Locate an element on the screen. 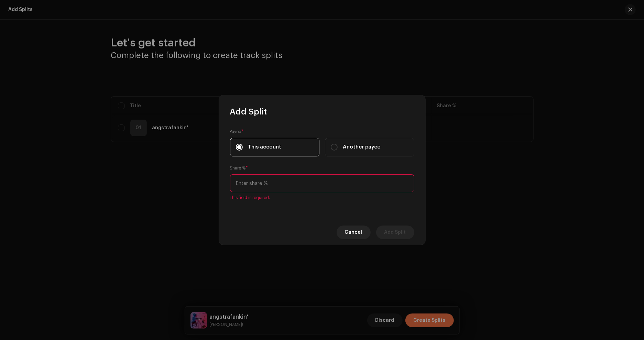 This screenshot has height=340, width=644. span: Another payee is located at coordinates (362, 147).